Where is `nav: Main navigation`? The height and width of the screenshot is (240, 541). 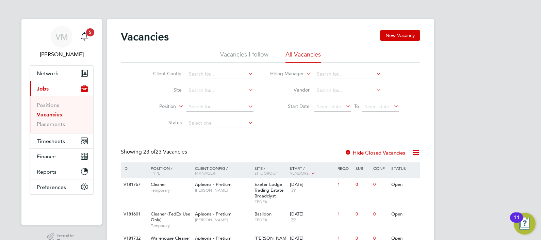
nav: Main navigation is located at coordinates (62, 122).